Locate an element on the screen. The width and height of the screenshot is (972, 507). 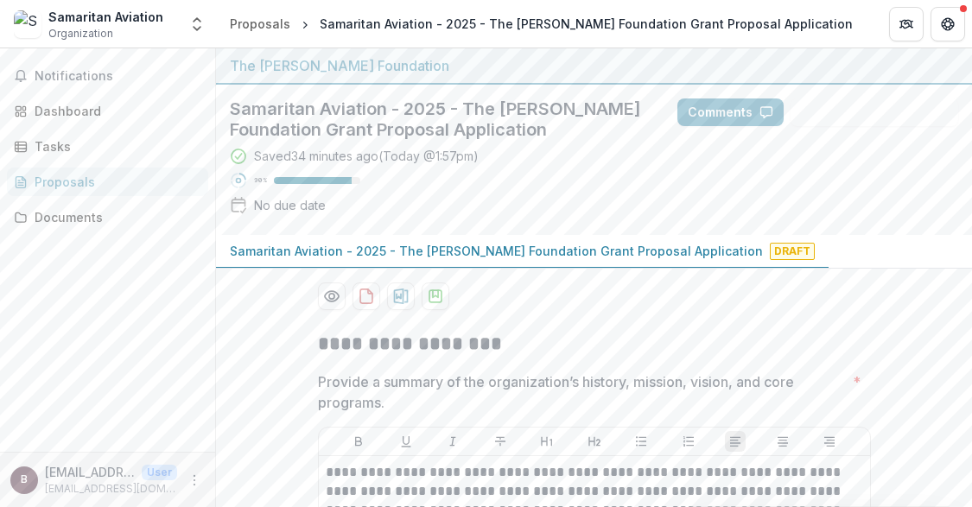
button: Align Left is located at coordinates (735, 441).